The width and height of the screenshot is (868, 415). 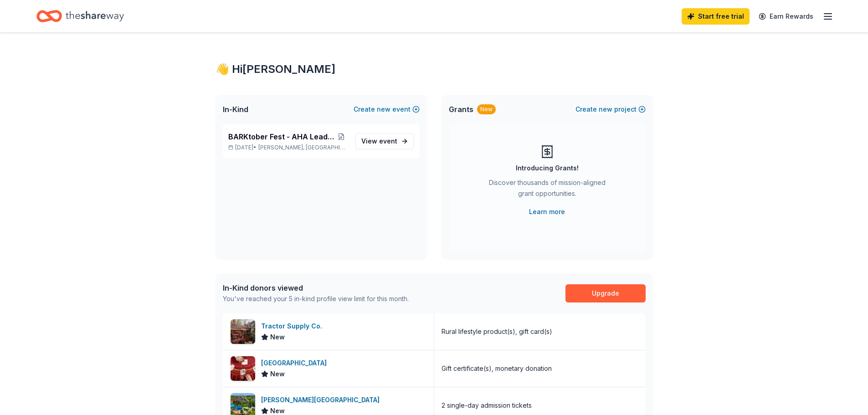 I want to click on a: Start free trial, so click(x=715, y=16).